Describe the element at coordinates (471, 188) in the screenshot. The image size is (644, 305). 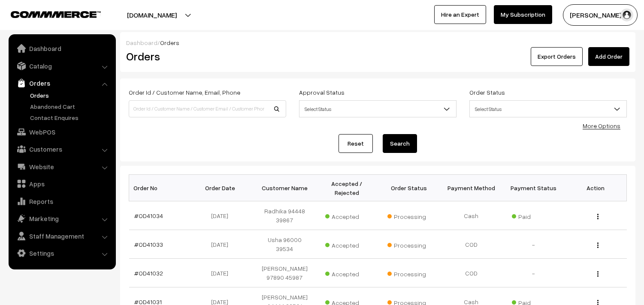
I see `th: Payment Method` at that location.